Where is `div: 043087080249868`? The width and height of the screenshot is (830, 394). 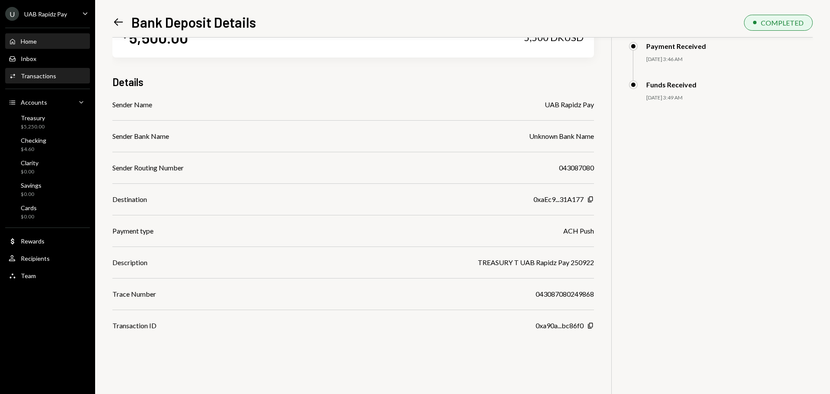 div: 043087080249868 is located at coordinates (565, 294).